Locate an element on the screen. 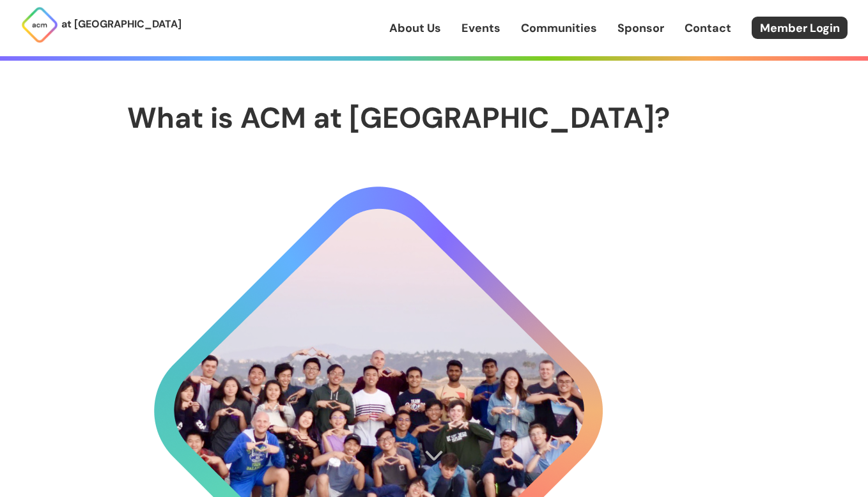 This screenshot has width=868, height=497. a: Sponsor is located at coordinates (641, 28).